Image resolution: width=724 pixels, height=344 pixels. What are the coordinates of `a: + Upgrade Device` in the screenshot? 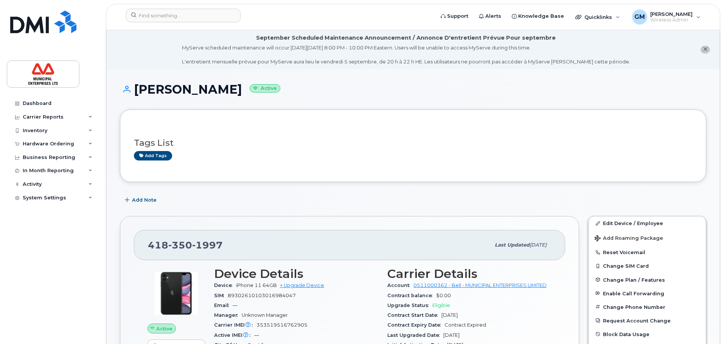 It's located at (302, 285).